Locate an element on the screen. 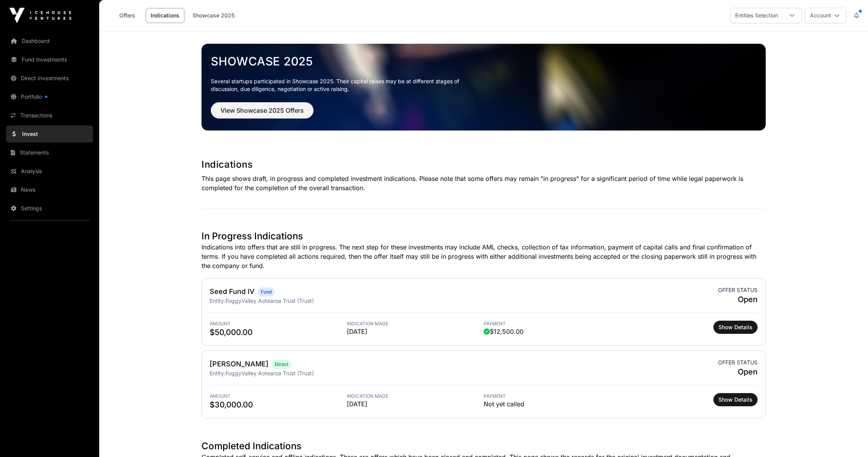  span: $50,000.00 is located at coordinates (279, 332).